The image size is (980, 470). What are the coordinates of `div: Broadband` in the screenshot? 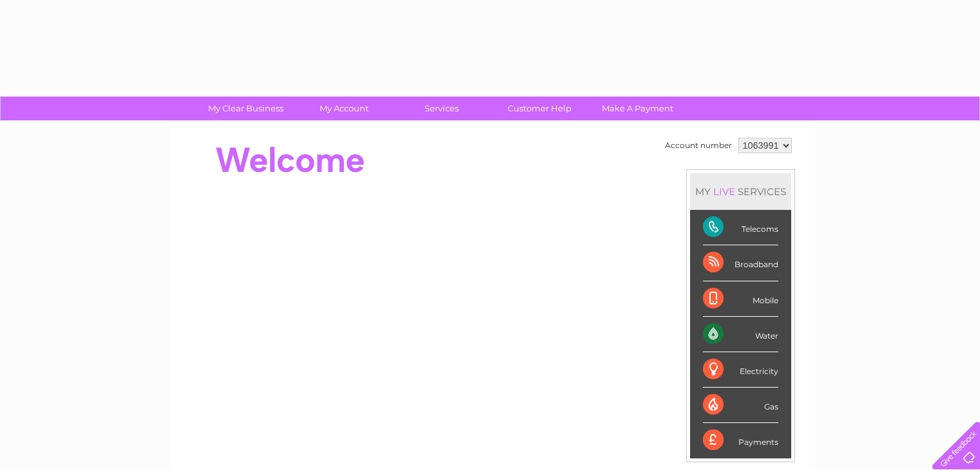 It's located at (740, 263).